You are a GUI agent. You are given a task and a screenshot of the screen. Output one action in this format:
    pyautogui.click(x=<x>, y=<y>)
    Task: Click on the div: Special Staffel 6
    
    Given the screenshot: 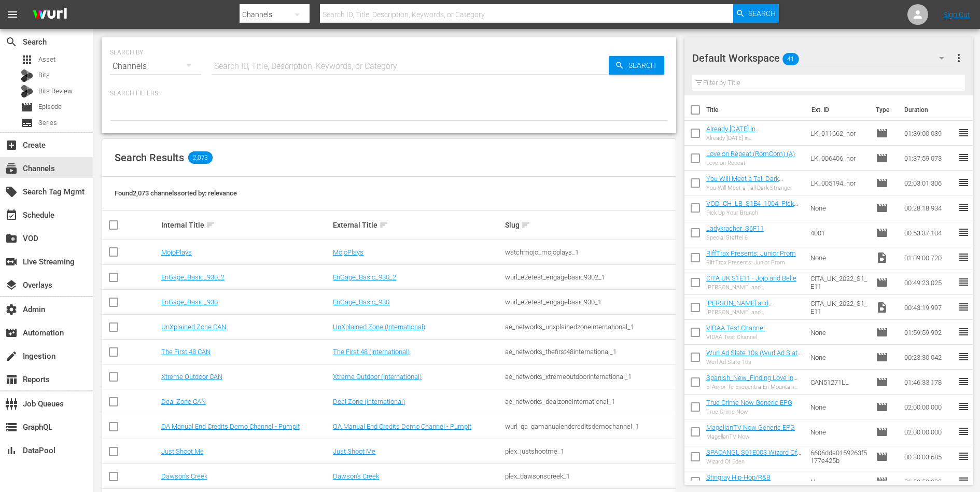 What is the action you would take?
    pyautogui.click(x=735, y=237)
    